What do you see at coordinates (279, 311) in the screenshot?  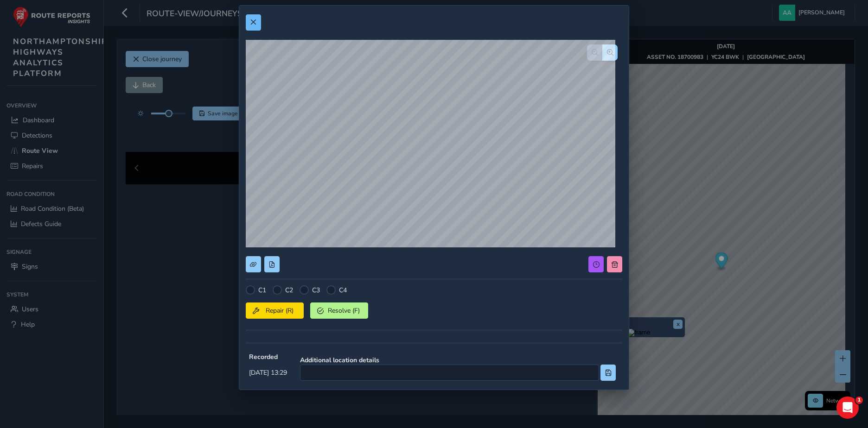 I see `span: Repair (R)` at bounding box center [279, 311].